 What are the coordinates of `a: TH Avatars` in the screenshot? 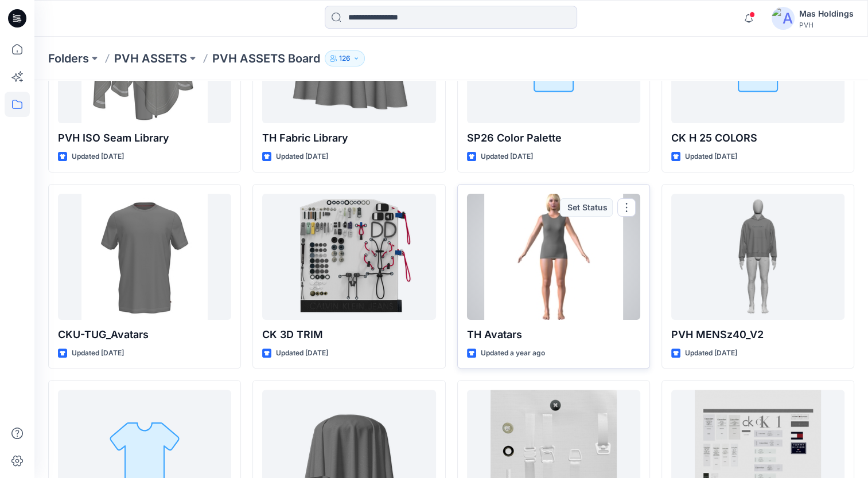 It's located at (553, 257).